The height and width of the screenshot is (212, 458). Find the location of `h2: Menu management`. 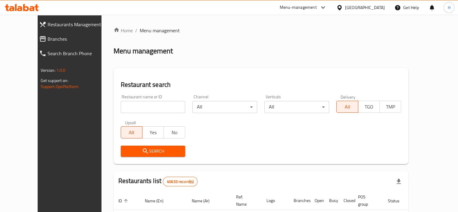

h2: Menu management is located at coordinates (143, 51).